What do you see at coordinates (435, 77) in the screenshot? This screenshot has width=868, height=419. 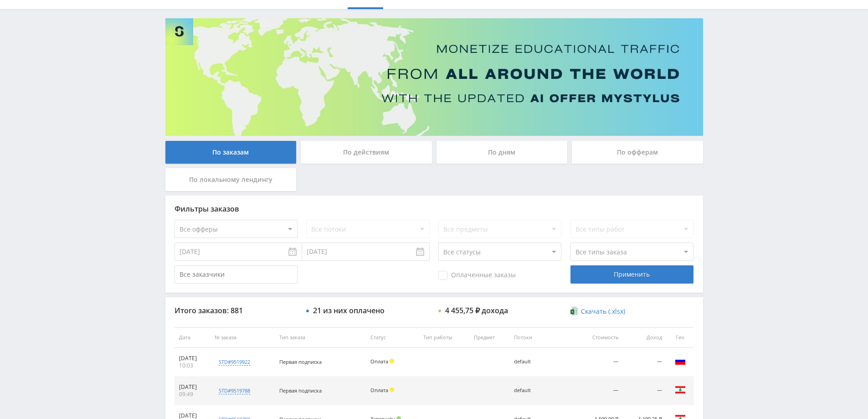 I see `img: Banner` at bounding box center [435, 77].